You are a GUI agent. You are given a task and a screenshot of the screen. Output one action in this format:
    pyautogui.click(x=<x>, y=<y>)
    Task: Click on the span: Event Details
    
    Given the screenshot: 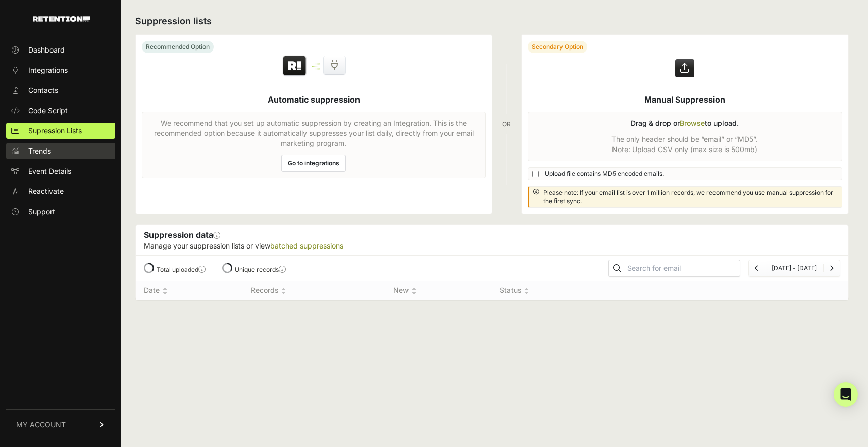 What is the action you would take?
    pyautogui.click(x=50, y=171)
    